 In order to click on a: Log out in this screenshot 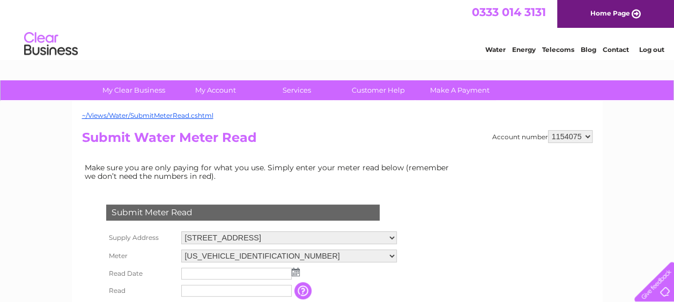, I will do `click(651, 49)`.